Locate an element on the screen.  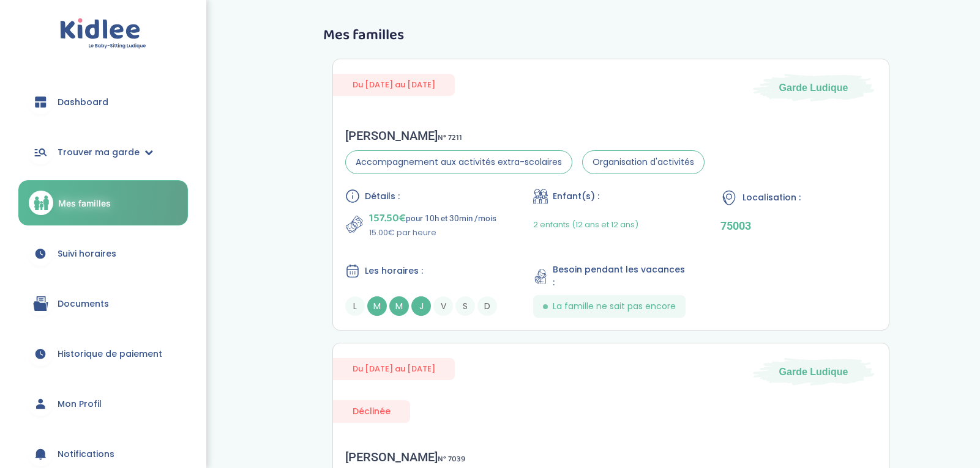
a: Trouver ma garde is located at coordinates (103, 153).